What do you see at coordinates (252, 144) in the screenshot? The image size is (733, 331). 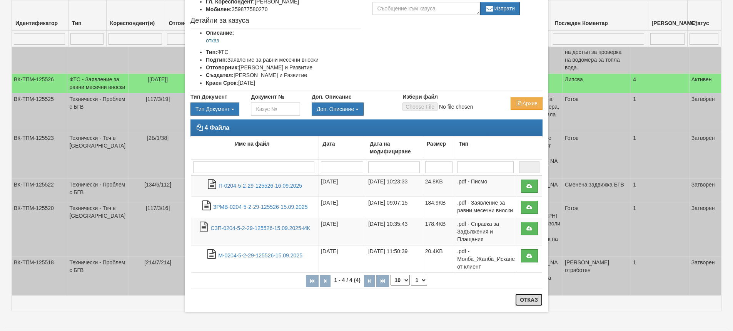 I see `b: Име на файл` at bounding box center [252, 144].